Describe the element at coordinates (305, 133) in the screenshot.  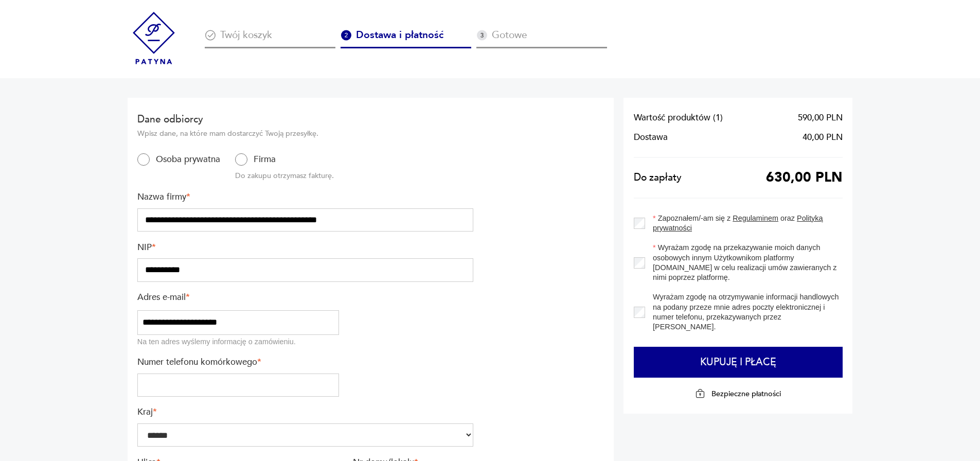
I see `p: Wpisz dane, na które mam dostarczyć Twoją przesyłkę.` at that location.